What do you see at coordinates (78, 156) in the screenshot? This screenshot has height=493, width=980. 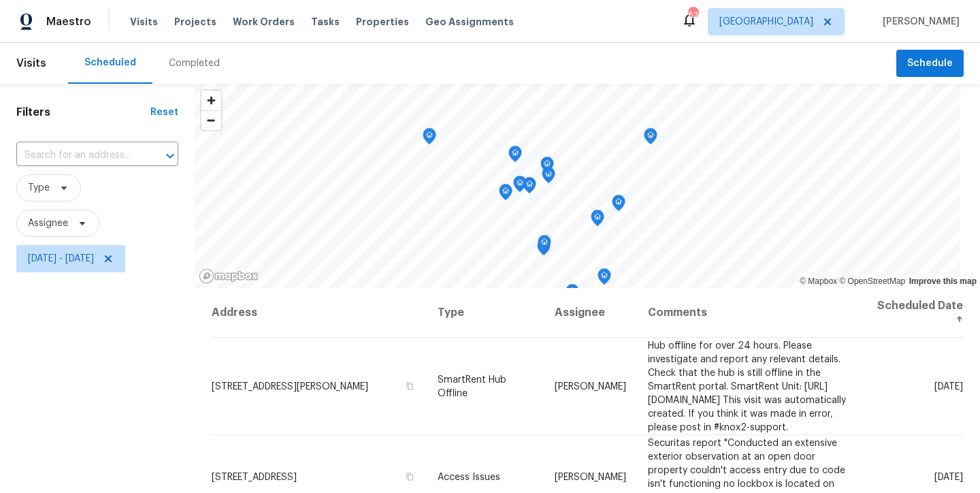 I see `input: Search for an address...` at bounding box center [78, 156].